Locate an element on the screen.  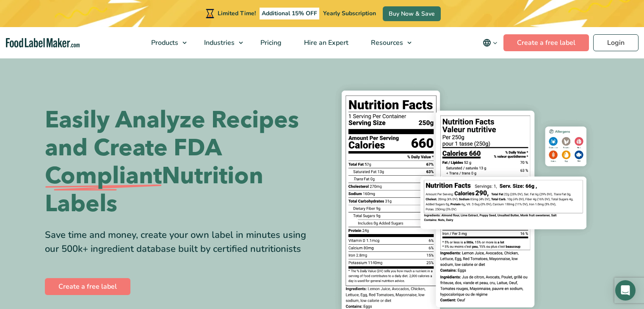
span: Additional 15% OFF is located at coordinates (289, 13).